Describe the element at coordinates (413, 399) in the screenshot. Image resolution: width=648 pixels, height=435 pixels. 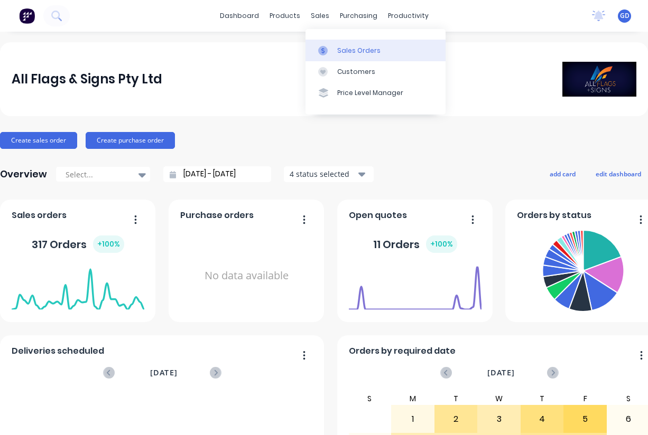
I see `div: M` at that location.